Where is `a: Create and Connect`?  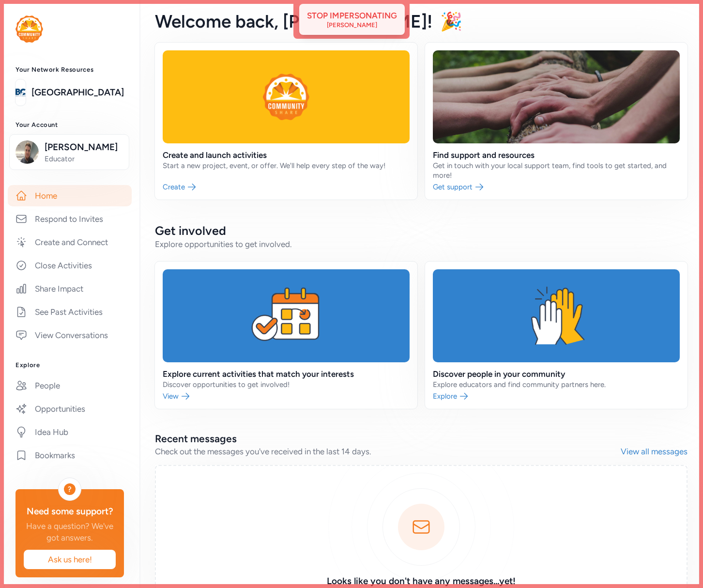 a: Create and Connect is located at coordinates (69, 242).